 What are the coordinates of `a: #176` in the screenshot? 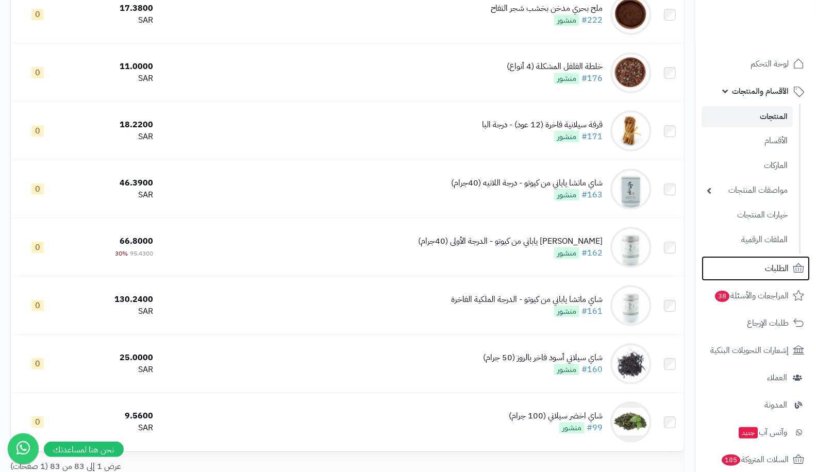 It's located at (592, 78).